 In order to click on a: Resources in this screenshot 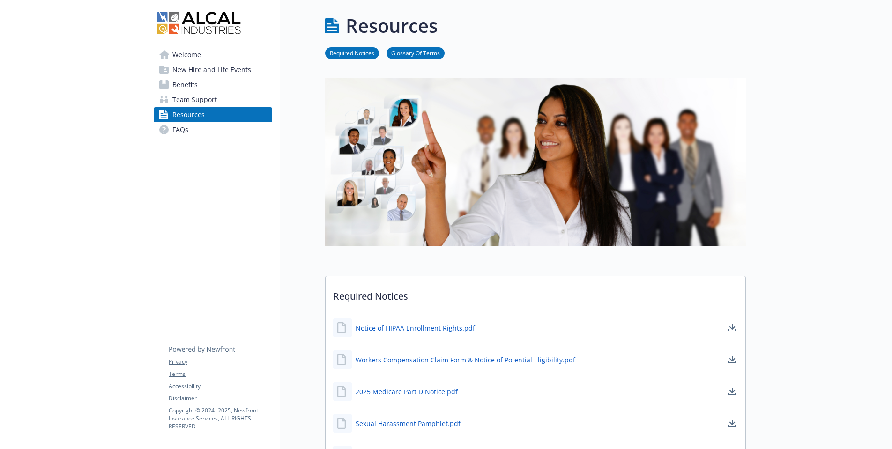, I will do `click(213, 115)`.